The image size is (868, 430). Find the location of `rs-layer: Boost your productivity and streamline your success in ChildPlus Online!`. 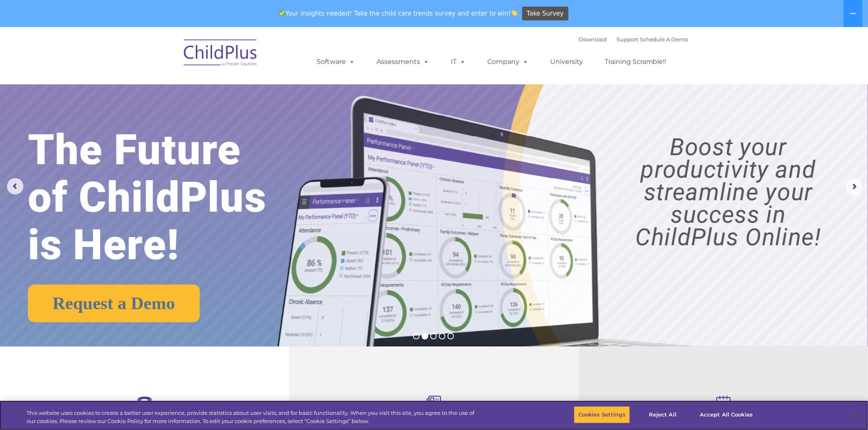

rs-layer: Boost your productivity and streamline your success in ChildPlus Online! is located at coordinates (729, 192).